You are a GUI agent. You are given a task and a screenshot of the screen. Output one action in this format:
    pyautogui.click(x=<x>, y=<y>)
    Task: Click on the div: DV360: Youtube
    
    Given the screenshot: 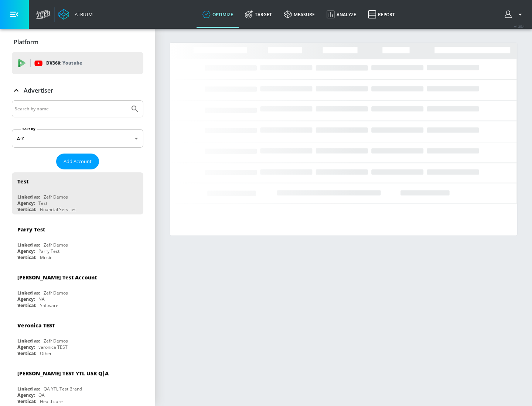 What is the action you would take?
    pyautogui.click(x=77, y=63)
    